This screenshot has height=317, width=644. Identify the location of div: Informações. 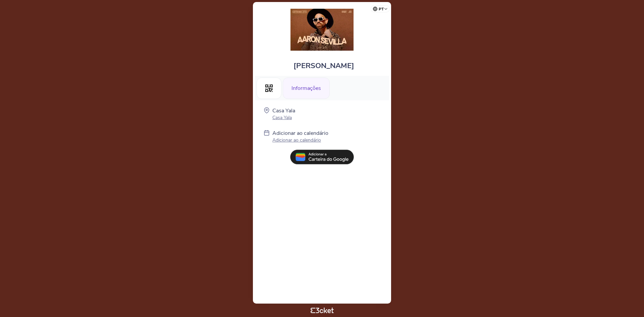
(306, 88).